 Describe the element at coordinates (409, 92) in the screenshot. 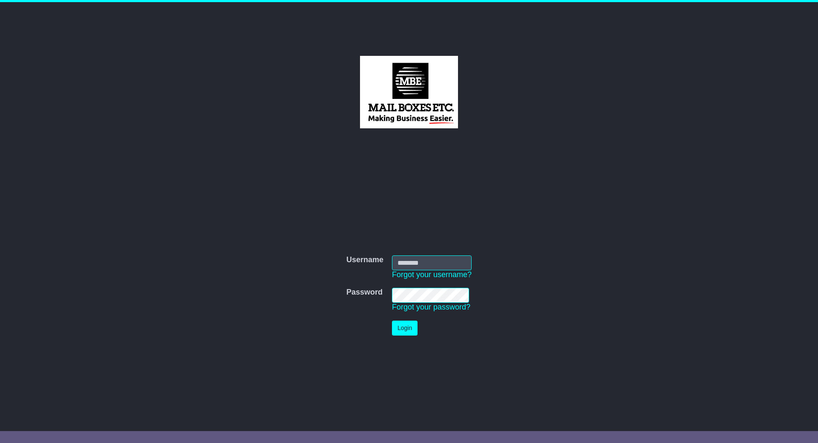

I see `img: MBE Brisbane CBD` at that location.